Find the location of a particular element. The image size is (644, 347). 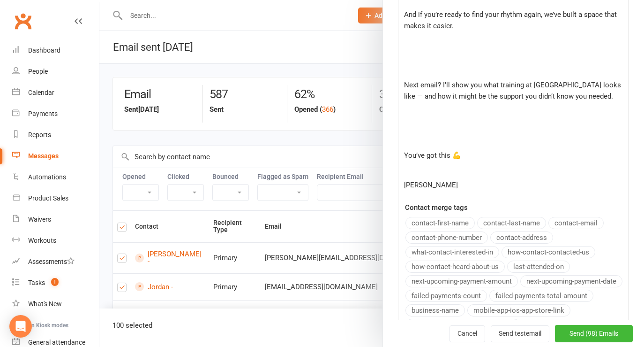

button: last-attended-on is located at coordinates (539, 267).